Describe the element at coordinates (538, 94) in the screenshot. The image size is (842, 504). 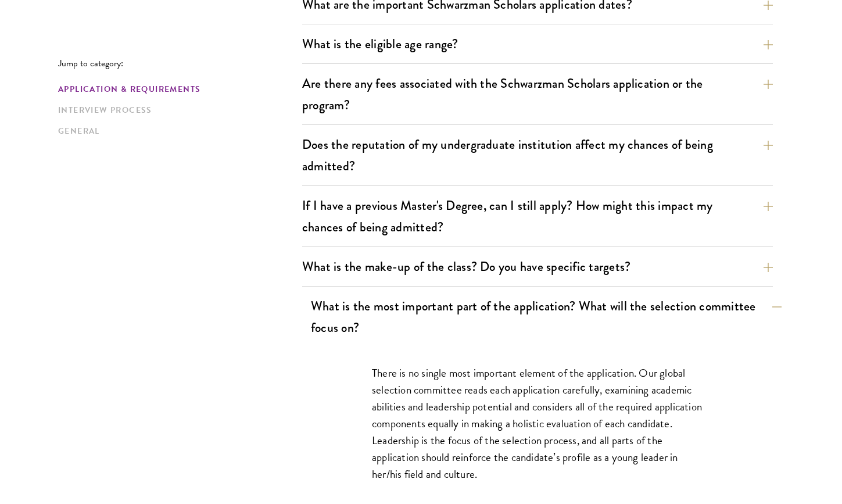
I see `button: Are there any fees associated with the Schwarzman Scholars application or the program?` at that location.